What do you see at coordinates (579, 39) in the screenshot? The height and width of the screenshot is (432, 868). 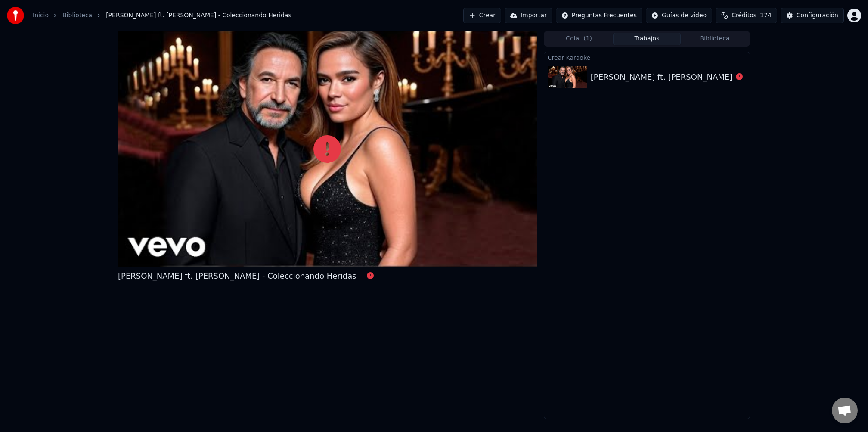 I see `button: Cola` at bounding box center [579, 39].